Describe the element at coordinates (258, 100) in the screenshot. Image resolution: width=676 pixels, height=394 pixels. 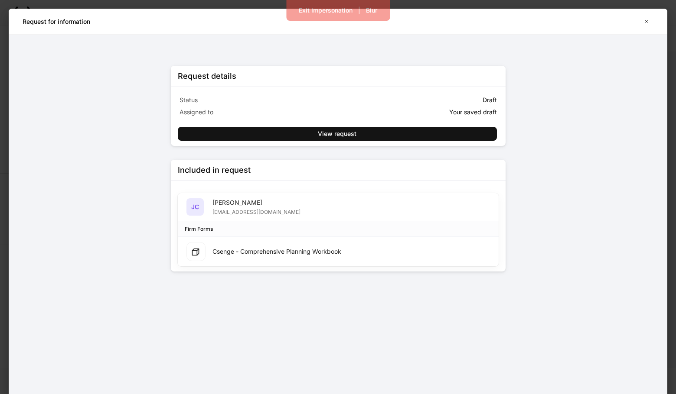
I see `p: Status` at that location.